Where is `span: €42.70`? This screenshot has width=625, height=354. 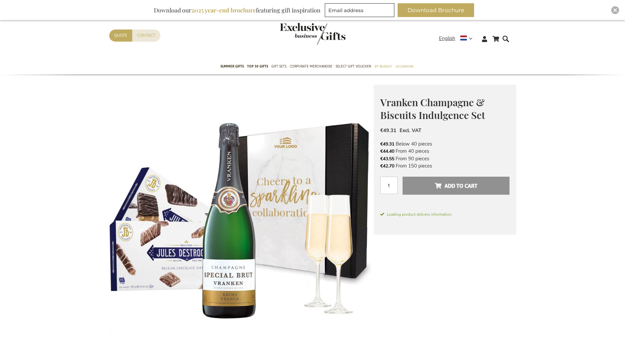
span: €42.70 is located at coordinates (387, 166).